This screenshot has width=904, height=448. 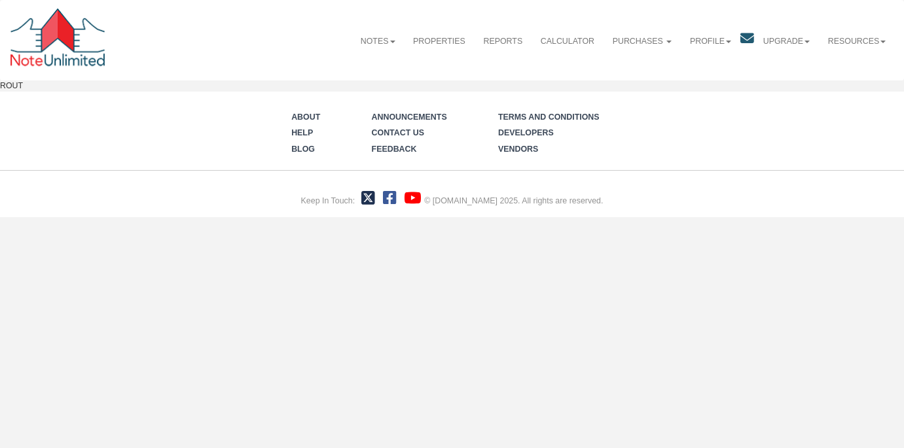 What do you see at coordinates (526, 133) in the screenshot?
I see `a: Developers` at bounding box center [526, 133].